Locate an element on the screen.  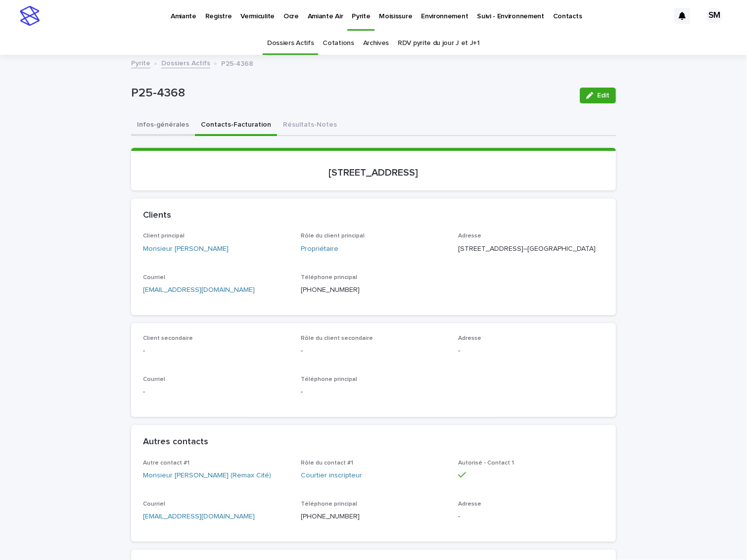
button: Résultats-Notes is located at coordinates (310, 126).